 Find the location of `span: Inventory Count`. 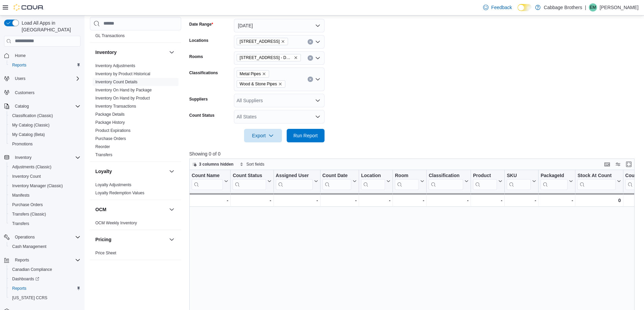

span: Inventory Count is located at coordinates (27, 177).